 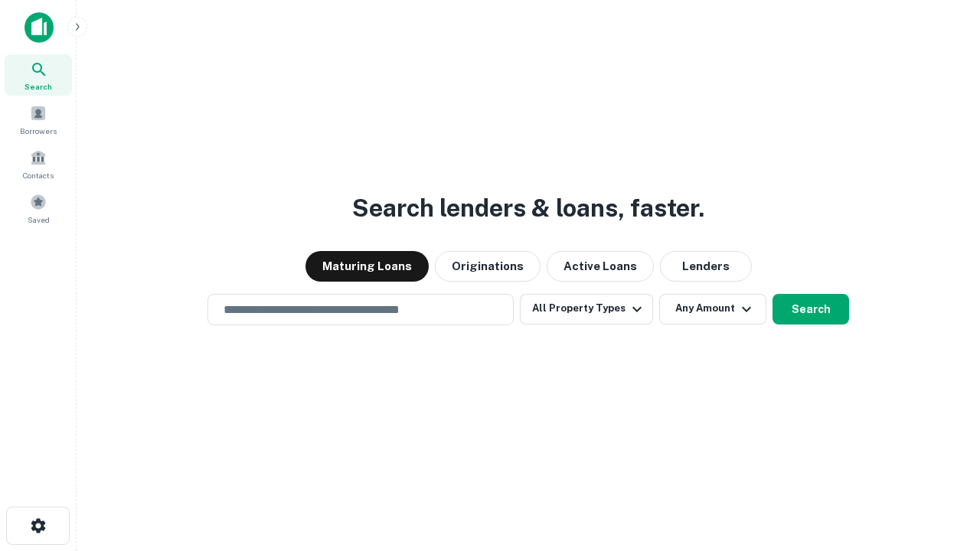 I want to click on div: Chat Widget, so click(x=941, y=417).